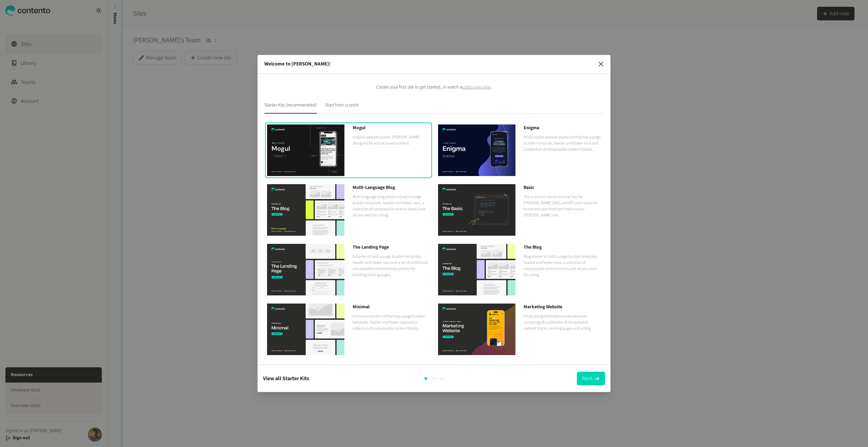 This screenshot has height=447, width=868. Describe the element at coordinates (562, 248) in the screenshot. I see `h3: The Blog` at that location.